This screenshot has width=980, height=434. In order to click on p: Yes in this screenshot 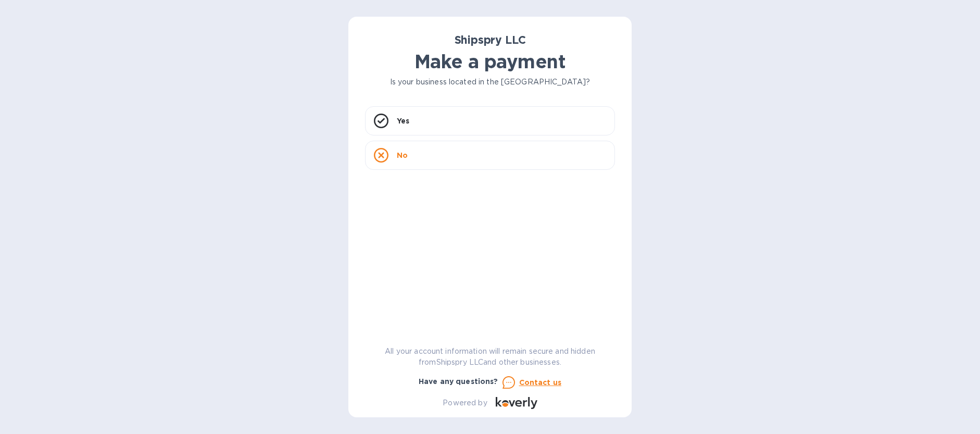, I will do `click(403, 120)`.